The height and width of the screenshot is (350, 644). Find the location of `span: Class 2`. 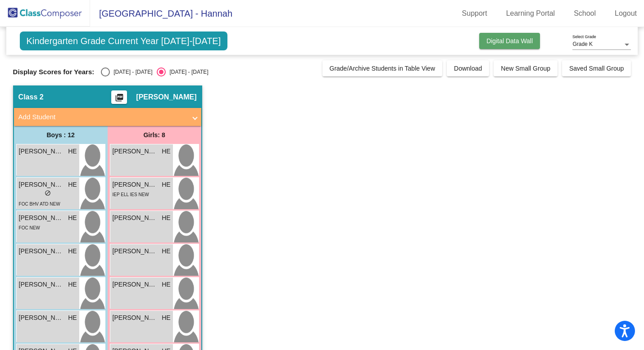

span: Class 2 is located at coordinates (31, 97).